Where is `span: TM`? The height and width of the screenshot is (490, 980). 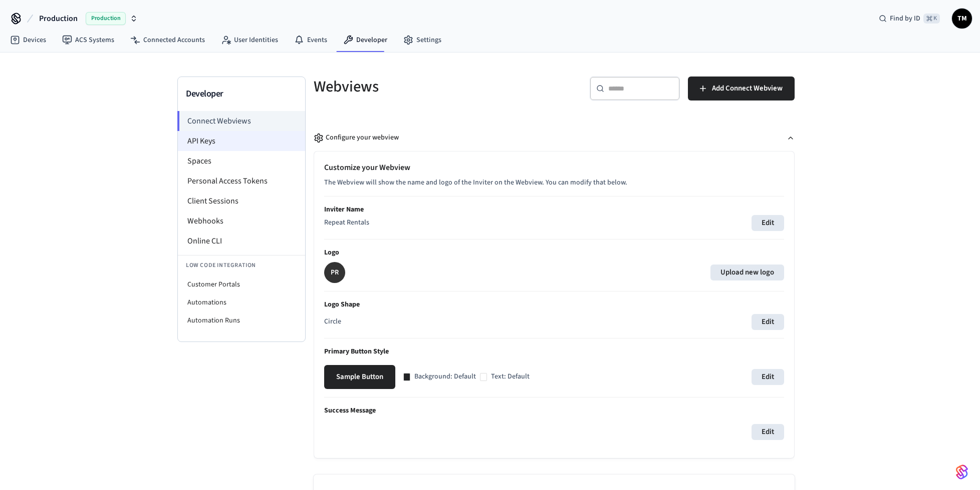
span: TM is located at coordinates (962, 18).